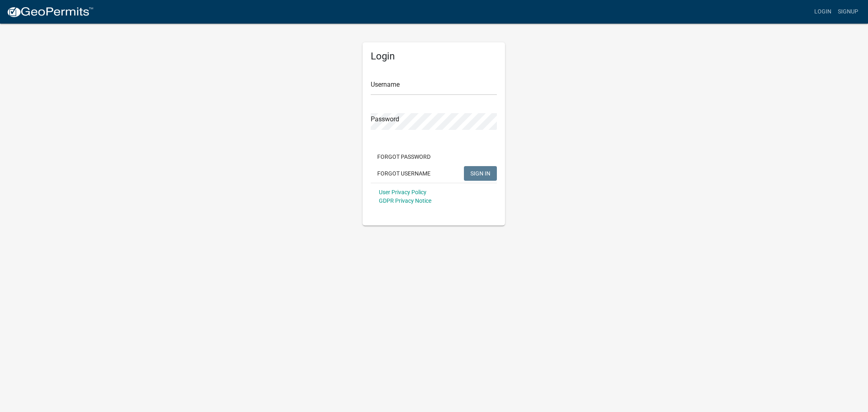 This screenshot has width=868, height=412. Describe the element at coordinates (434, 56) in the screenshot. I see `h5: Login` at that location.